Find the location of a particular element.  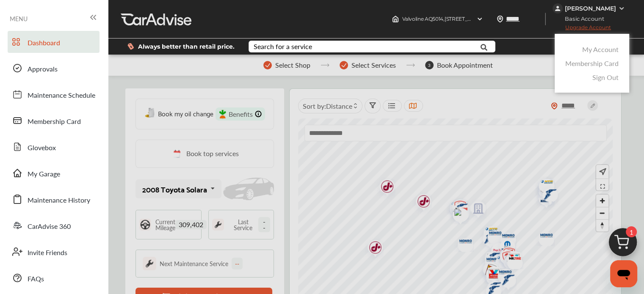

a: Maintenance Schedule is located at coordinates (53, 94).